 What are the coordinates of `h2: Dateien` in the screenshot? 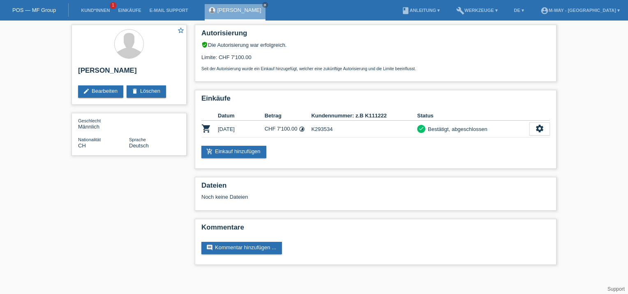 It's located at (375, 188).